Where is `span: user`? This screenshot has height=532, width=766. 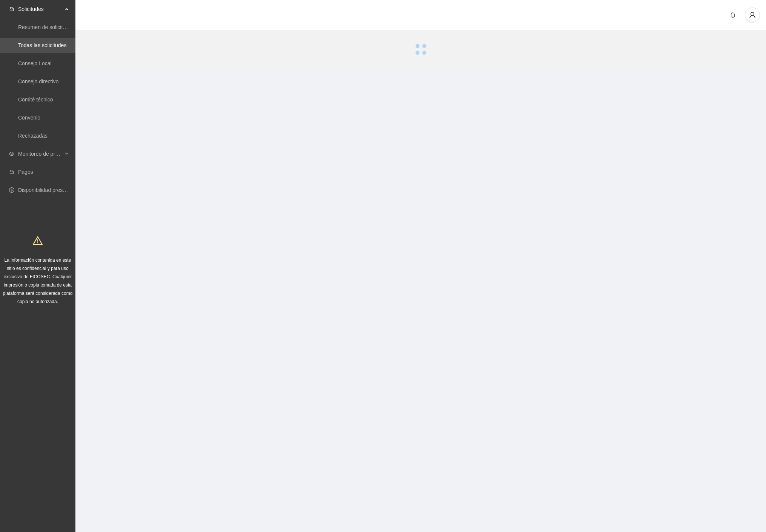 span: user is located at coordinates (752, 15).